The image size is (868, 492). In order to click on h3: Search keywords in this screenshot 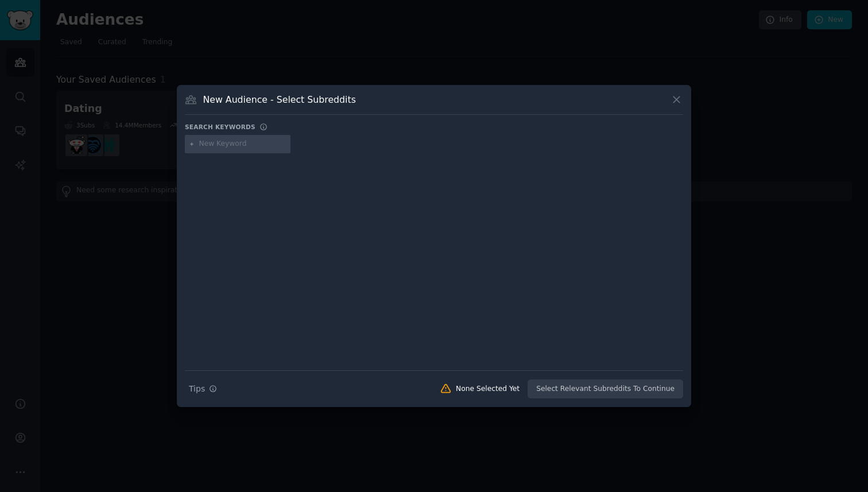, I will do `click(220, 127)`.